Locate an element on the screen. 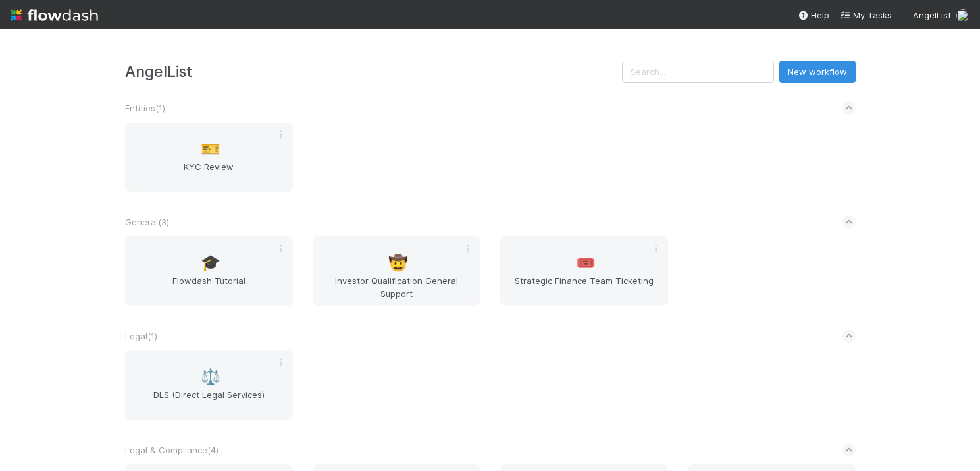 The width and height of the screenshot is (980, 471). img: logo-inverted-e16ddd16eac7371096b0.svg is located at coordinates (54, 16).